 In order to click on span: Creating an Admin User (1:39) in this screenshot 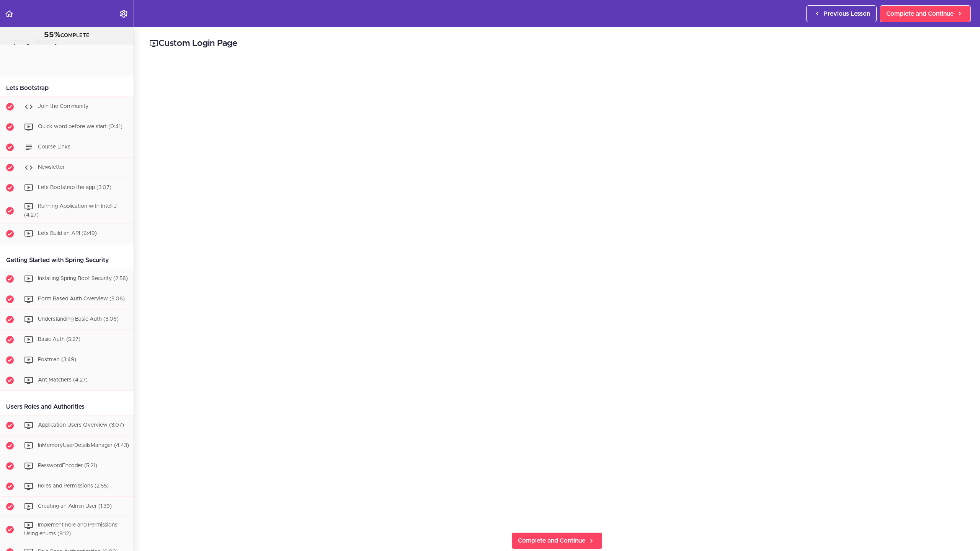, I will do `click(75, 507)`.